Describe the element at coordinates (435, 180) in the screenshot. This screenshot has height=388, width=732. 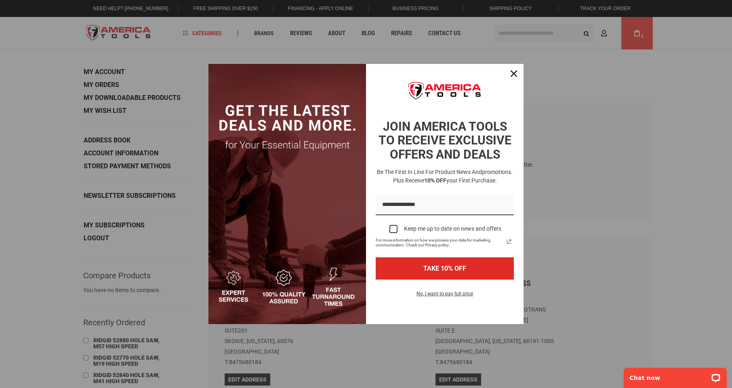
I see `strong: 10% OFF` at that location.